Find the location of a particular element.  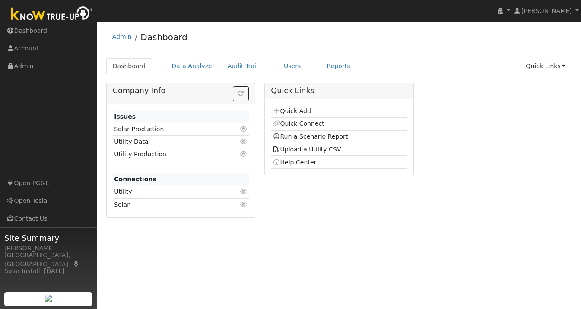

a: Reports is located at coordinates (338, 66).